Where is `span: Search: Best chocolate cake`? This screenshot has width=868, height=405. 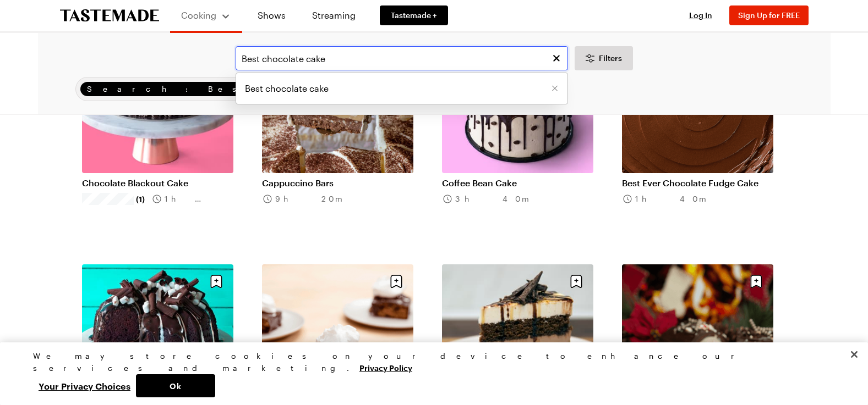
span: Search: Best chocolate cake is located at coordinates (286, 89).